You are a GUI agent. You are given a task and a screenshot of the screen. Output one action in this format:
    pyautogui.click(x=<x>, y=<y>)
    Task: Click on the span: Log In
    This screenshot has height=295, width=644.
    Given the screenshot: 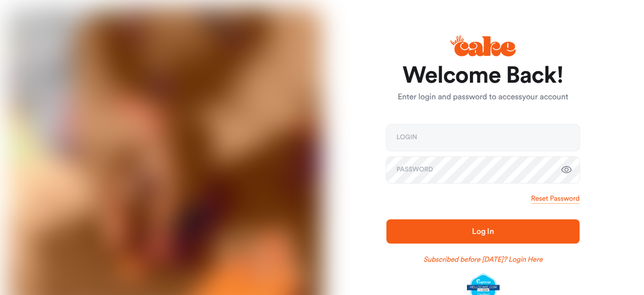 What is the action you would take?
    pyautogui.click(x=483, y=231)
    